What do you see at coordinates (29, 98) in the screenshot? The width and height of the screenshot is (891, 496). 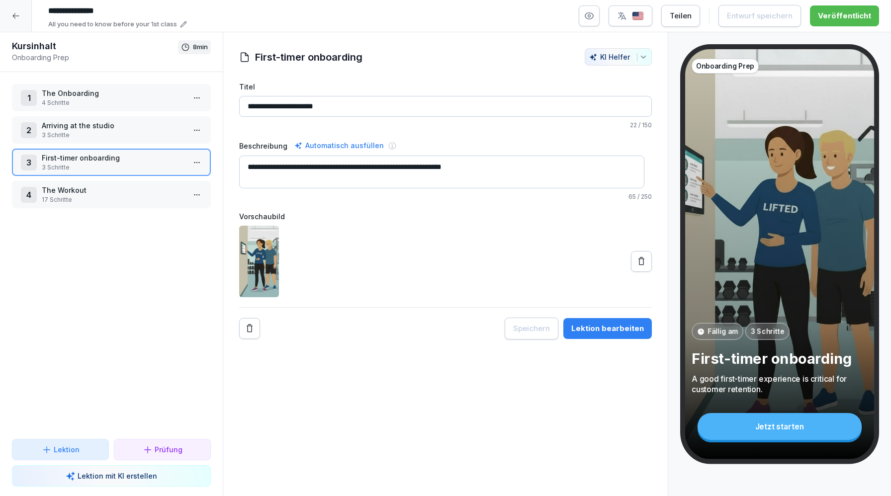 I see `div: 1` at bounding box center [29, 98].